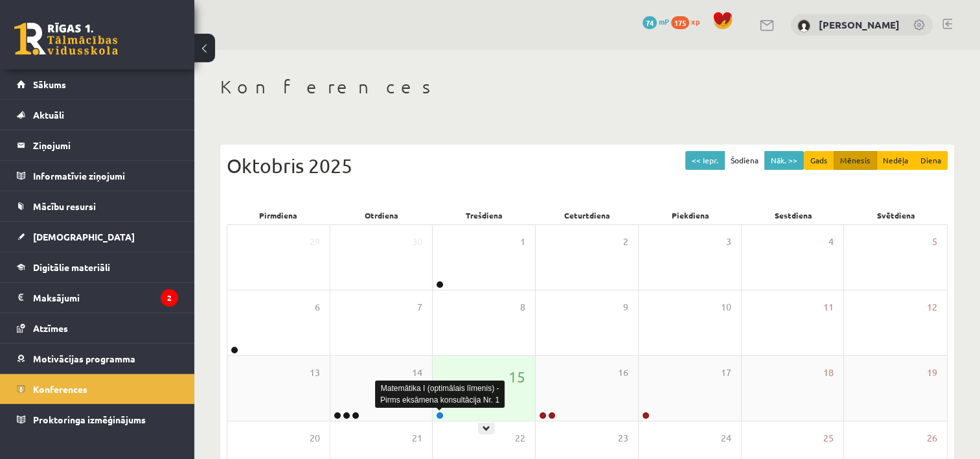  I want to click on a: Motivācijas programma, so click(97, 359).